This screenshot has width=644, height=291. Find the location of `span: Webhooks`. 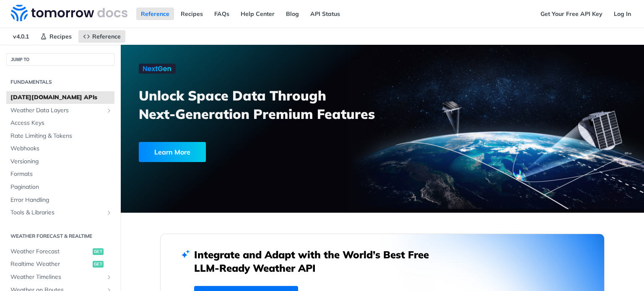

span: Webhooks is located at coordinates (61, 148).